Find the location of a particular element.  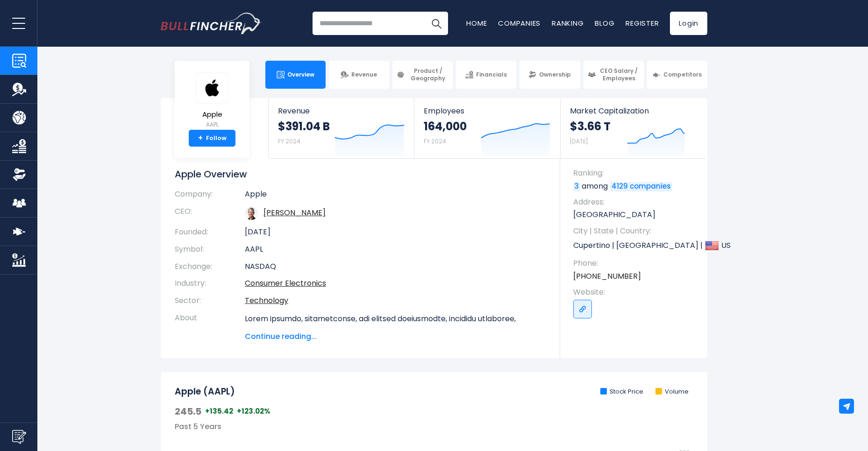

span: Website: is located at coordinates (635, 292).